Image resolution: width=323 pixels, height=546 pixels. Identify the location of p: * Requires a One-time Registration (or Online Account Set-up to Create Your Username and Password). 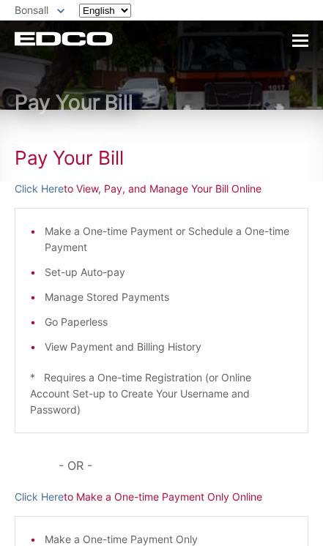
(161, 394).